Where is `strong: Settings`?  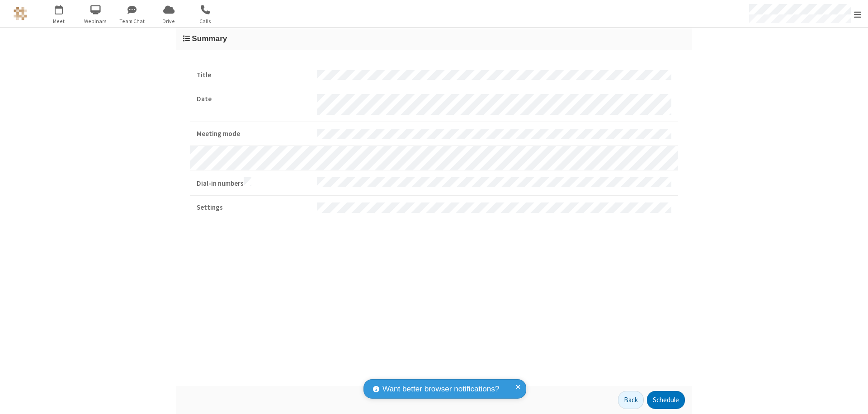 strong: Settings is located at coordinates (253, 208).